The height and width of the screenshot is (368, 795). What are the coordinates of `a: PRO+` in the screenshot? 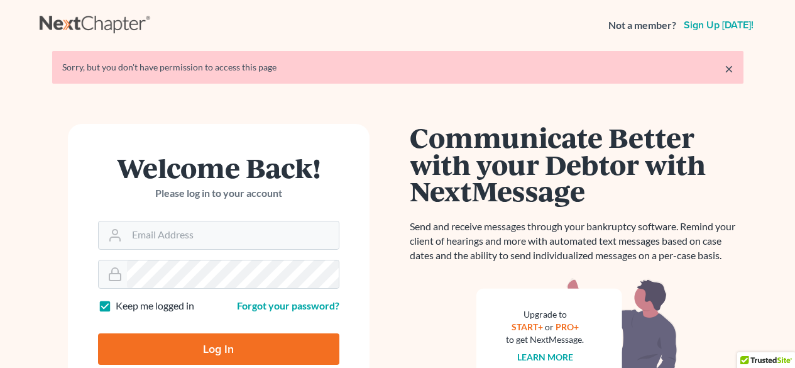 It's located at (567, 326).